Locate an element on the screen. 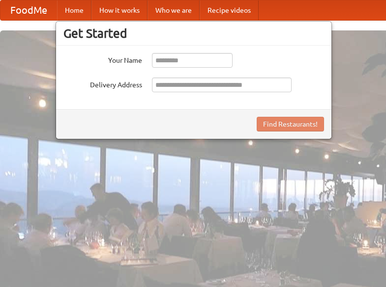 The width and height of the screenshot is (386, 287). a: Who we are is located at coordinates (173, 10).